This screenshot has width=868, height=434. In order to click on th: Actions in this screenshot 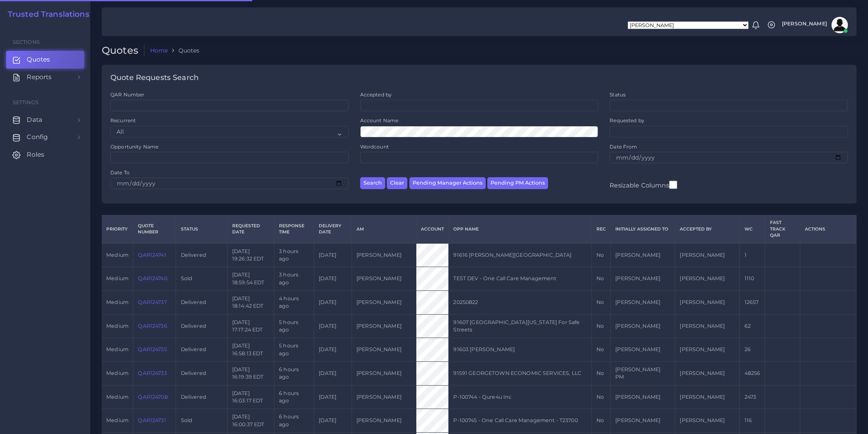, I will do `click(827, 230)`.